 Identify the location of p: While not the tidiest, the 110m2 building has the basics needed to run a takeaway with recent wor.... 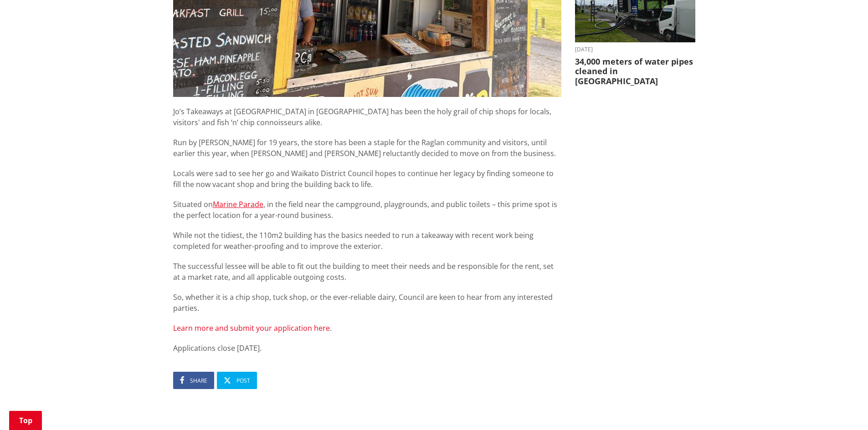
(367, 241).